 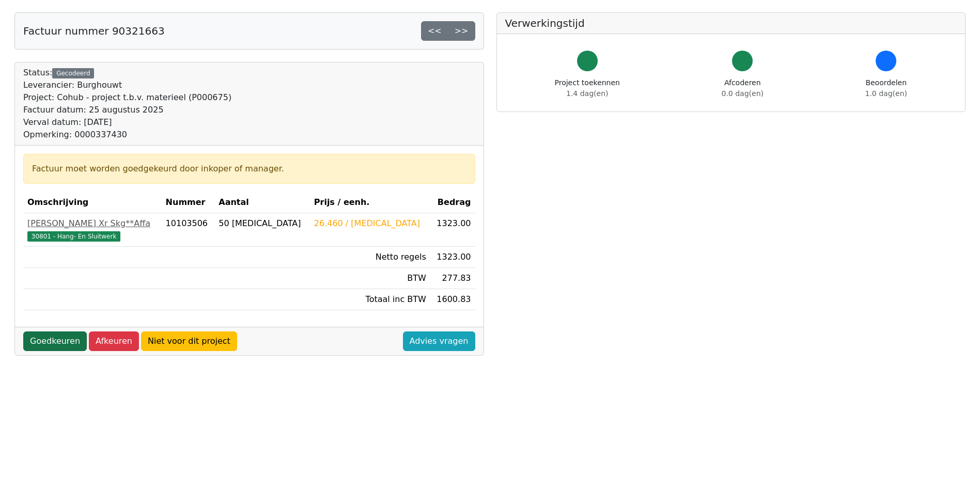 What do you see at coordinates (587, 94) in the screenshot?
I see `span: 1.4 dag(en)` at bounding box center [587, 94].